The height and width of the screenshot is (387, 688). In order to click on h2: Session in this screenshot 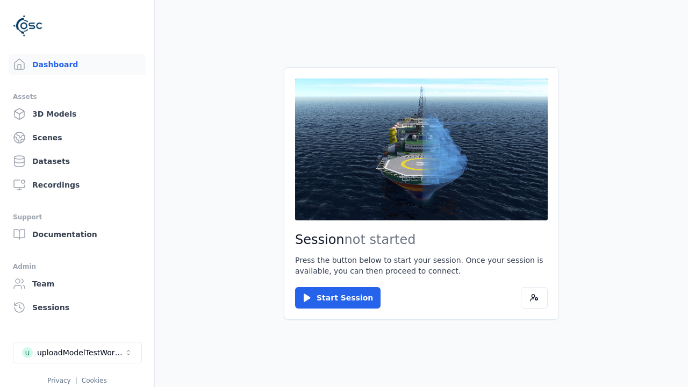, I will do `click(421, 240)`.